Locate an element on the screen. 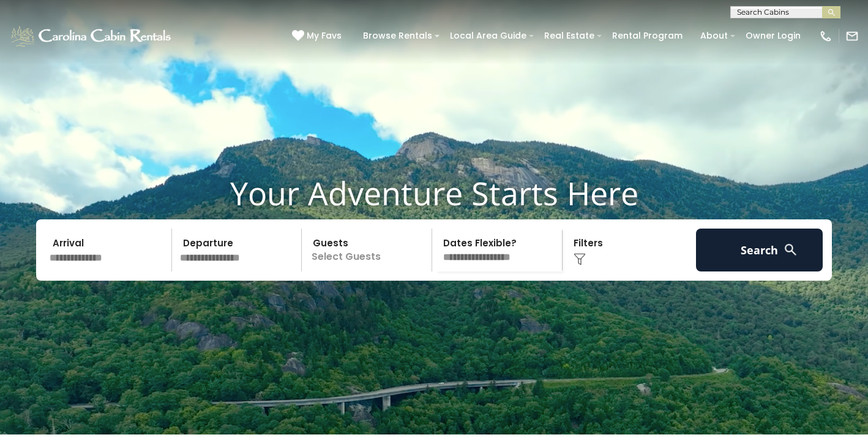  img: mail-regular-white.png is located at coordinates (852, 36).